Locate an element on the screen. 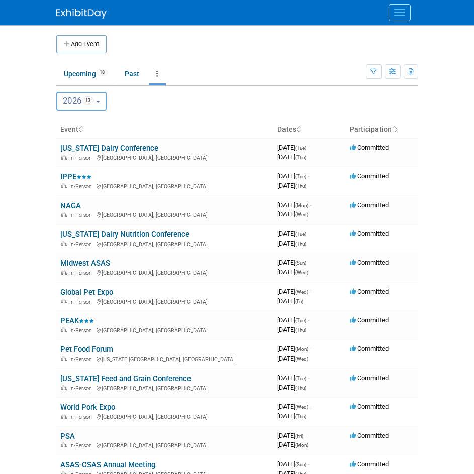 The image size is (474, 474). a: Upcoming18 is located at coordinates (85, 74).